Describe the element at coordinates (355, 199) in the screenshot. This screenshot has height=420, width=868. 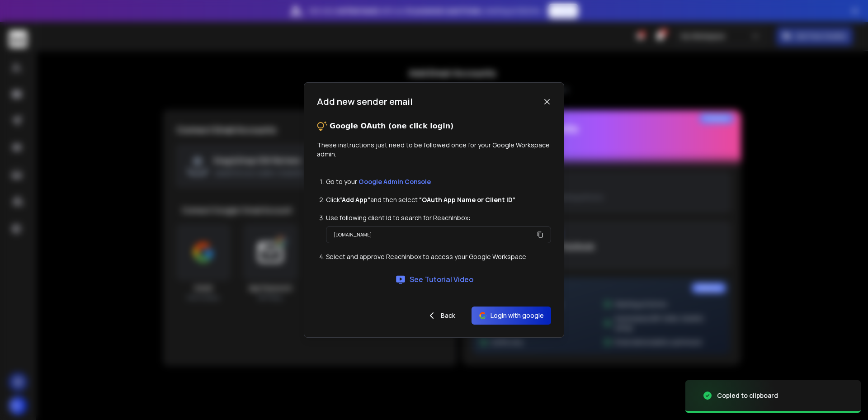
I see `strong: ”Add App”` at that location.